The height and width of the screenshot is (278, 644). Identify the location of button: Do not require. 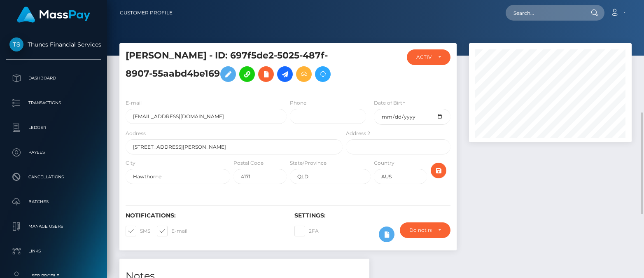
(425, 230).